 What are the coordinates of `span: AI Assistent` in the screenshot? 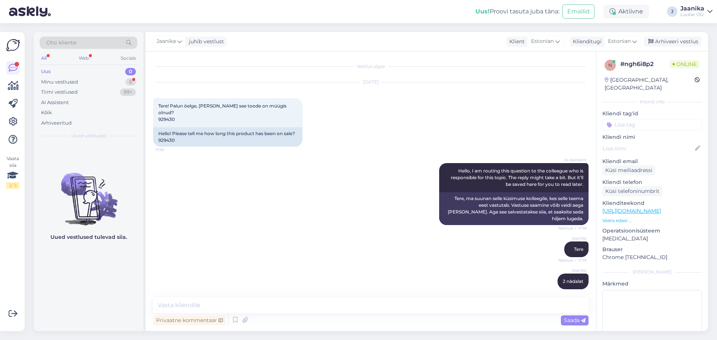 It's located at (572, 160).